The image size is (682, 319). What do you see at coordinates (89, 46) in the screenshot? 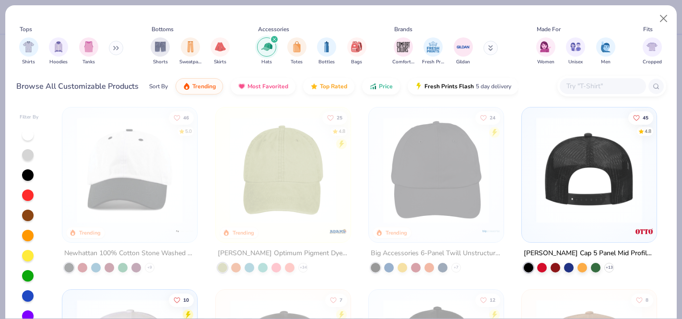
I see `img: Tanks Image` at bounding box center [89, 46].